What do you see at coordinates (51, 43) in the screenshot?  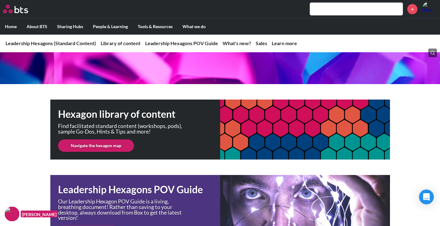 I see `a: Leadership Hexagons (Standard Content)` at bounding box center [51, 43].